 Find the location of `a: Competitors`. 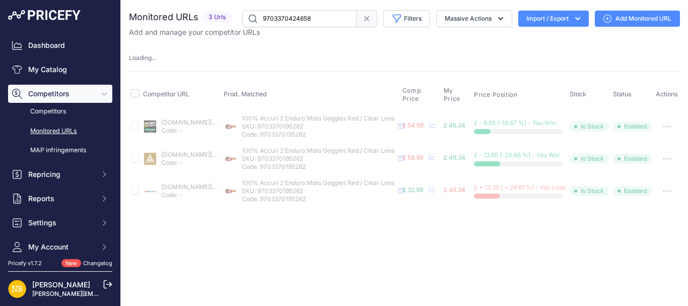

a: Competitors is located at coordinates (60, 111).